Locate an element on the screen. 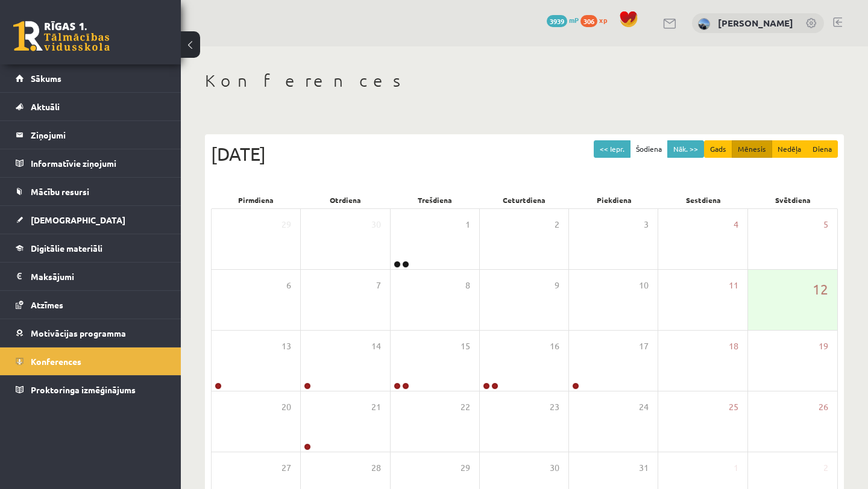 The width and height of the screenshot is (868, 489). div: Sestdiena is located at coordinates (704, 200).